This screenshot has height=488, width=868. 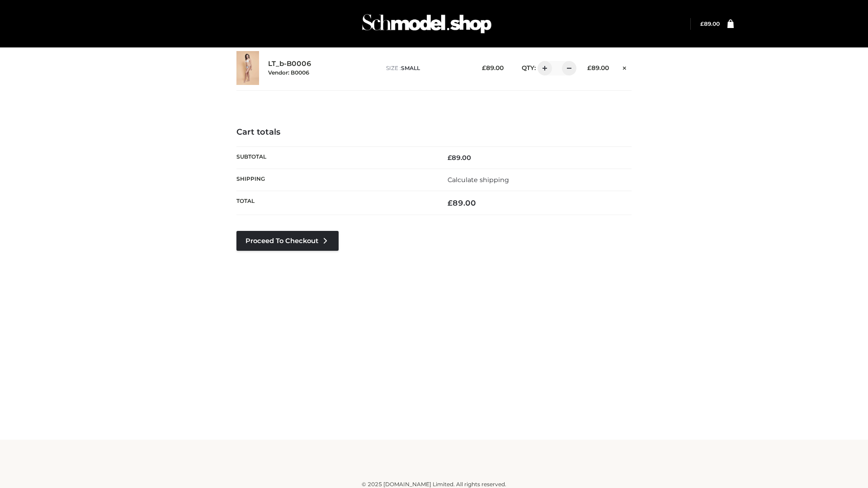 I want to click on a: Remove this item, so click(x=625, y=67).